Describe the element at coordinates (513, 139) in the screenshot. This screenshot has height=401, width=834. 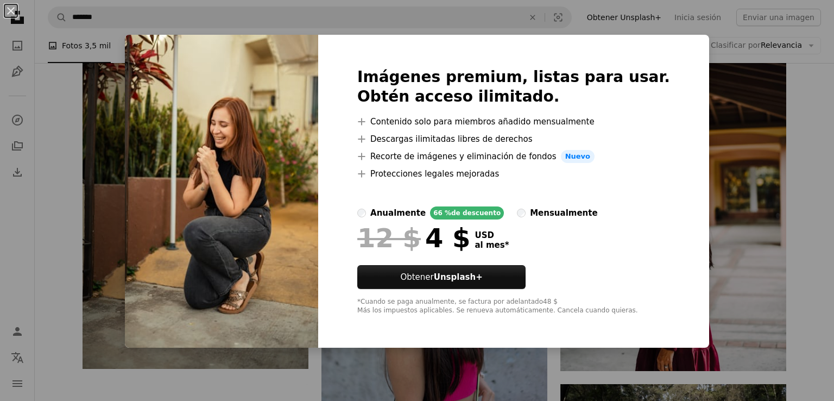
I see `li: Descargas ilimitadas libres de derechos` at that location.